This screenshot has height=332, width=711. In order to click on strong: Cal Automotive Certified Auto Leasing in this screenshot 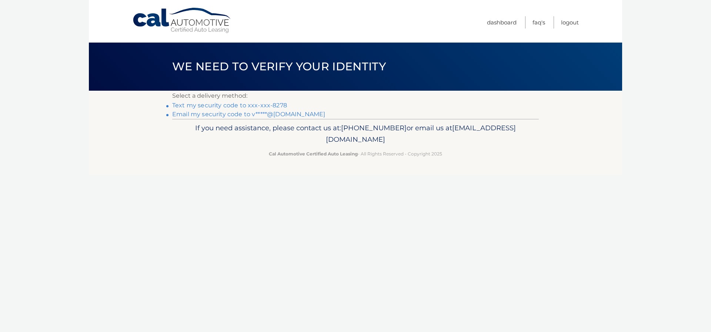, I will do `click(313, 154)`.